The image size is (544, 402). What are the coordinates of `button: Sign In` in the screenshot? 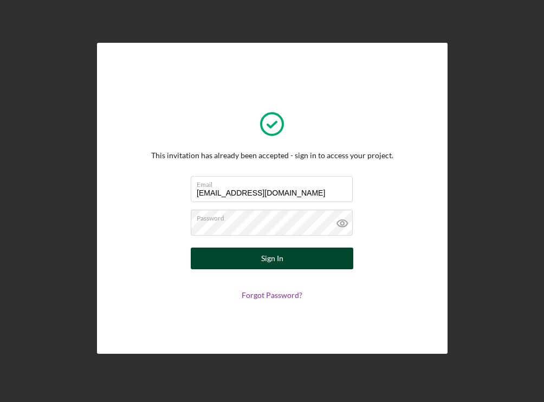 It's located at (272, 258).